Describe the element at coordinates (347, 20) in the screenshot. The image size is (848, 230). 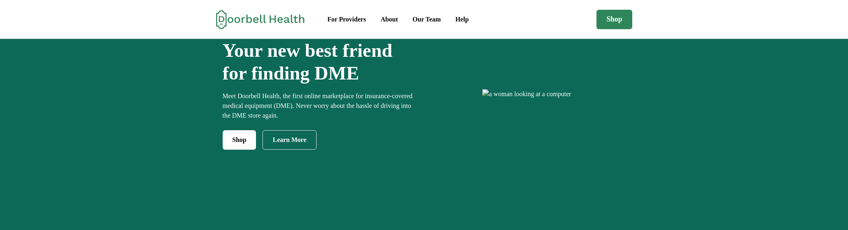
I see `a: For Providers` at that location.